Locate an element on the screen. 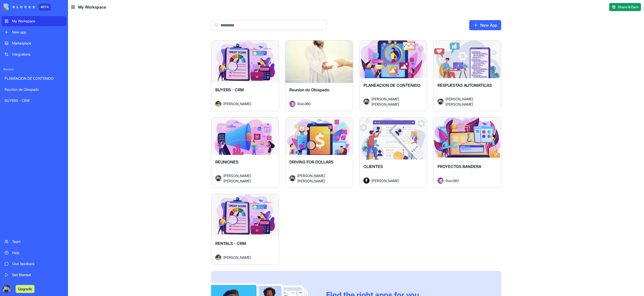 Image resolution: width=644 pixels, height=296 pixels. span: RENTALS - CRM is located at coordinates (230, 243).